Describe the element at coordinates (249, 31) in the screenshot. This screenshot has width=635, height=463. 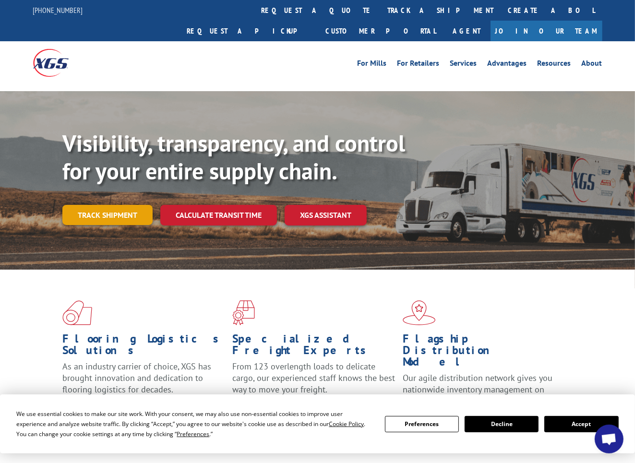
I see `a: Request a pickup` at that location.